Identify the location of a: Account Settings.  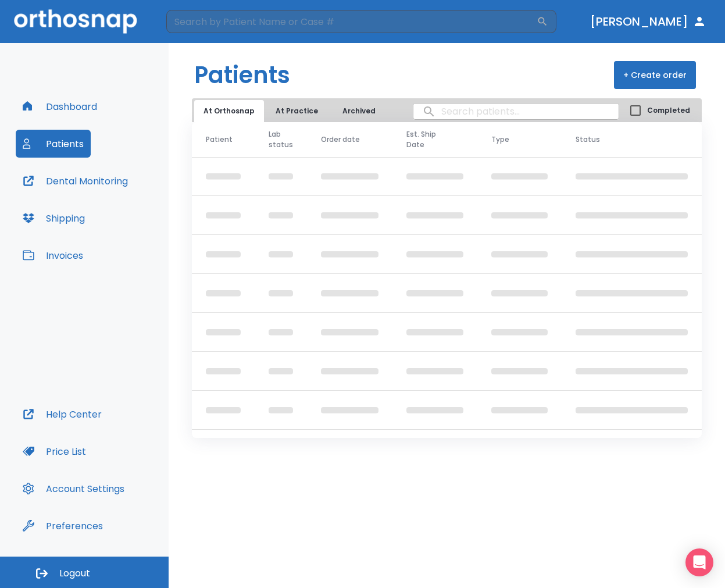
(73, 489).